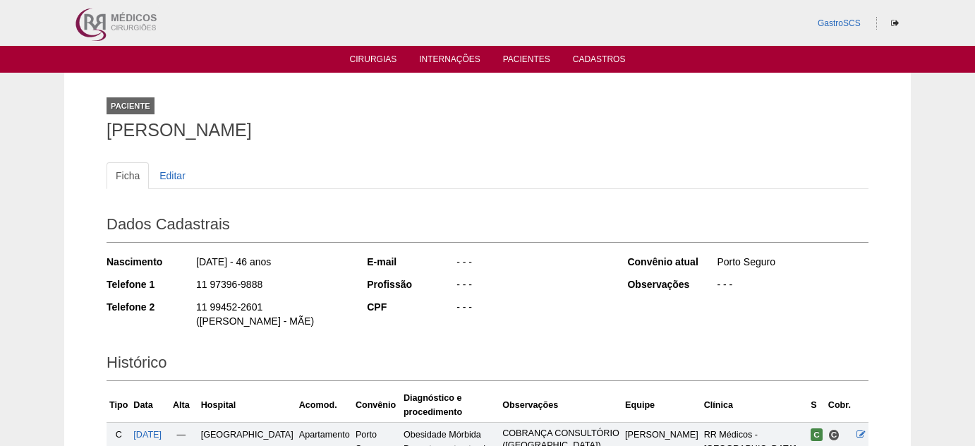 Image resolution: width=975 pixels, height=446 pixels. I want to click on a: Cadastros, so click(599, 61).